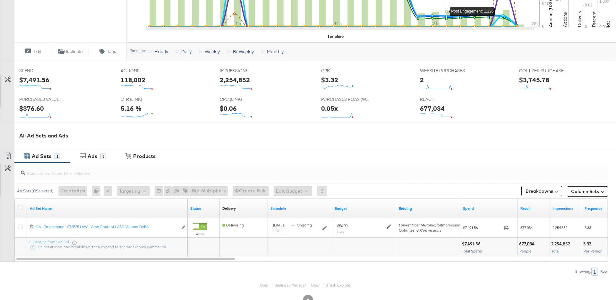 The image size is (616, 300). Describe the element at coordinates (345, 99) in the screenshot. I see `span: PURCHASES ROAS (WEBSITE EVENTS)` at that location.